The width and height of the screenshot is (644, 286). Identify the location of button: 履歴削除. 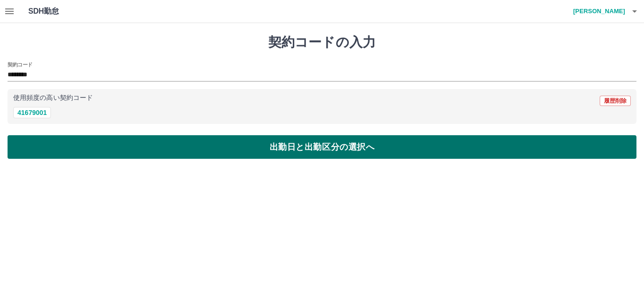
(616, 101).